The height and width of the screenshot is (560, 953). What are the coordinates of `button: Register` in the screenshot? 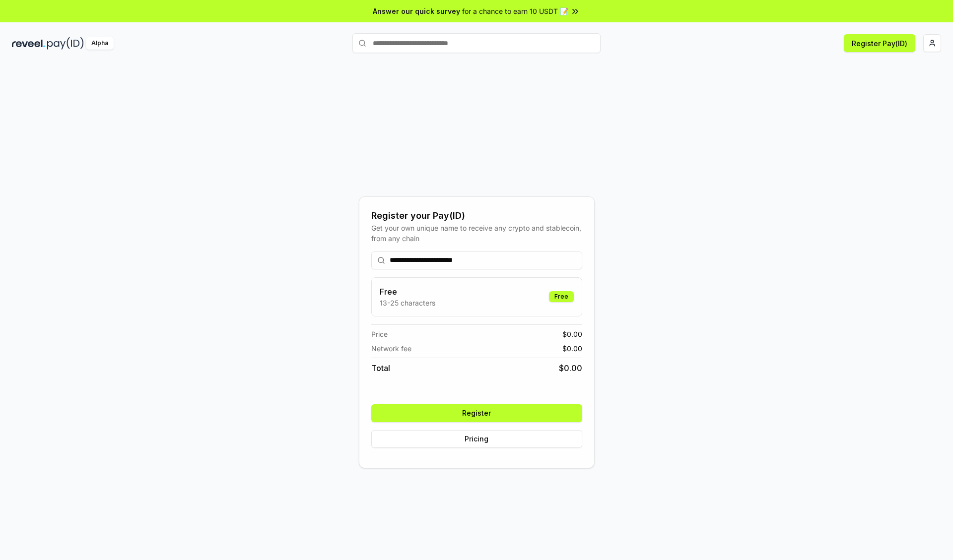 It's located at (477, 414).